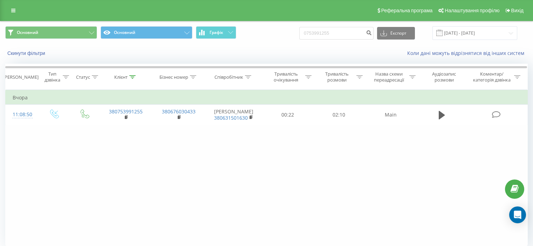 The width and height of the screenshot is (533, 246). I want to click on div: Співробітник, so click(229, 77).